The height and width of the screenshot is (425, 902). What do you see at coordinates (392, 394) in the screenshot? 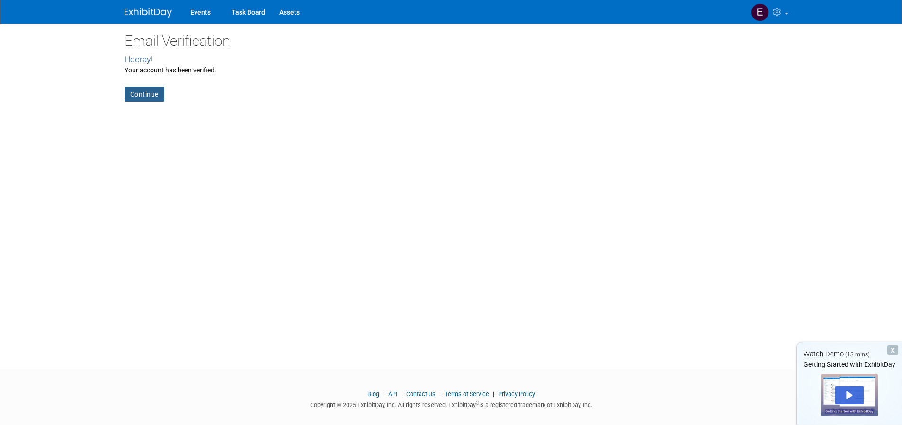
I see `a: API` at bounding box center [392, 394].